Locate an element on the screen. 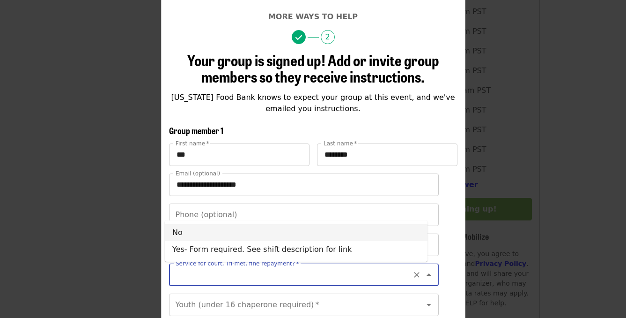  span: Your group is signed up! Add or invite group members so they receive instructions. is located at coordinates (313, 68).